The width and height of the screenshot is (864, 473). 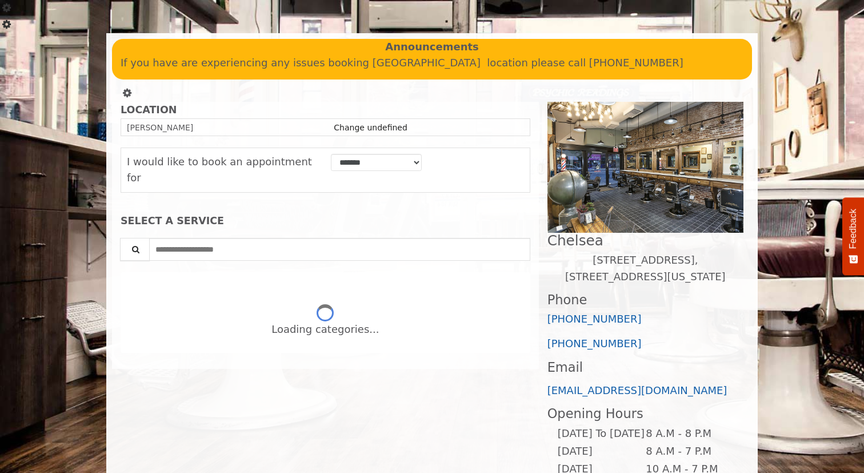 I want to click on b: LOCATION, so click(x=149, y=110).